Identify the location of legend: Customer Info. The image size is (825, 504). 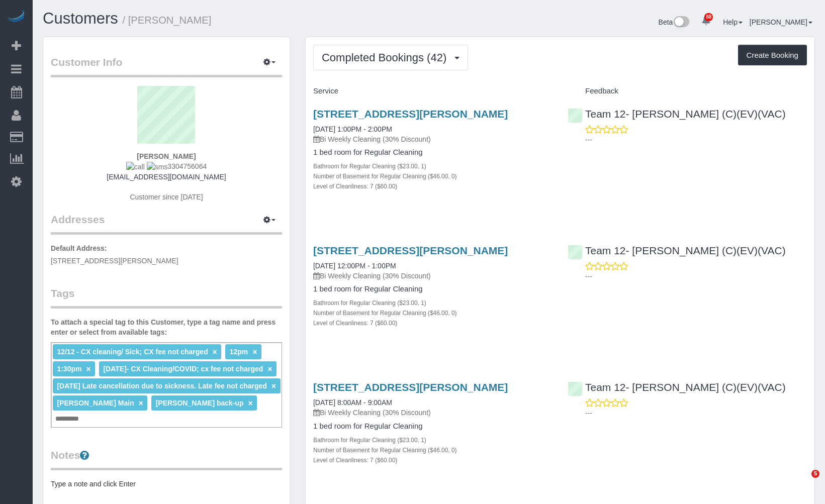
(166, 66).